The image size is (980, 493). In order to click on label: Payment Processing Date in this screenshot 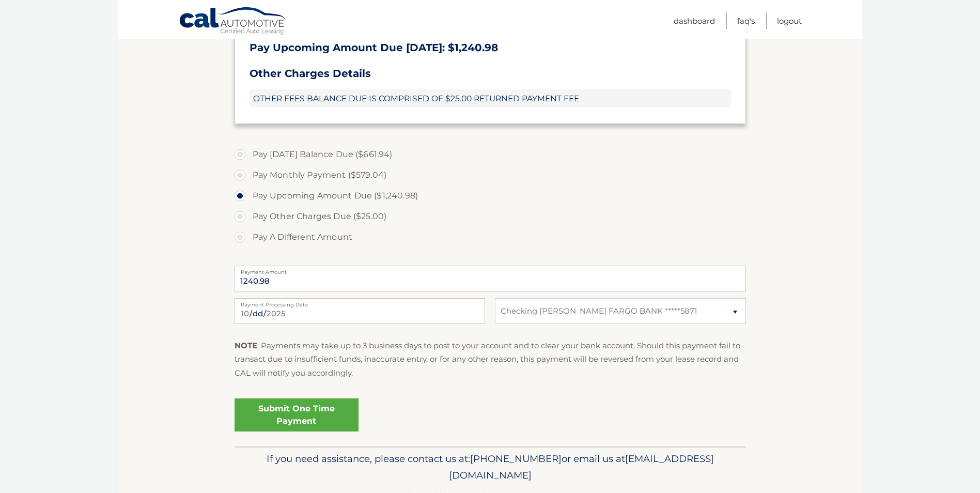, I will do `click(360, 303)`.